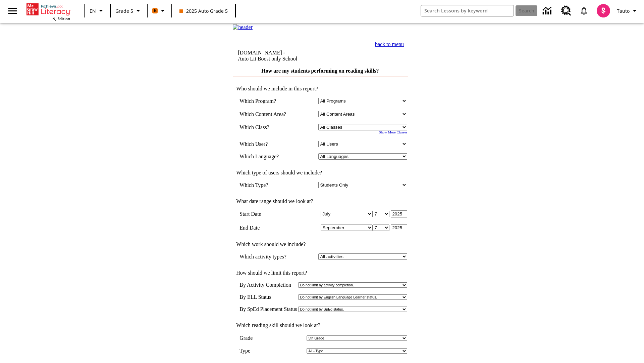 The image size is (644, 363). Describe the element at coordinates (268, 127) in the screenshot. I see `td: Which Class?` at that location.